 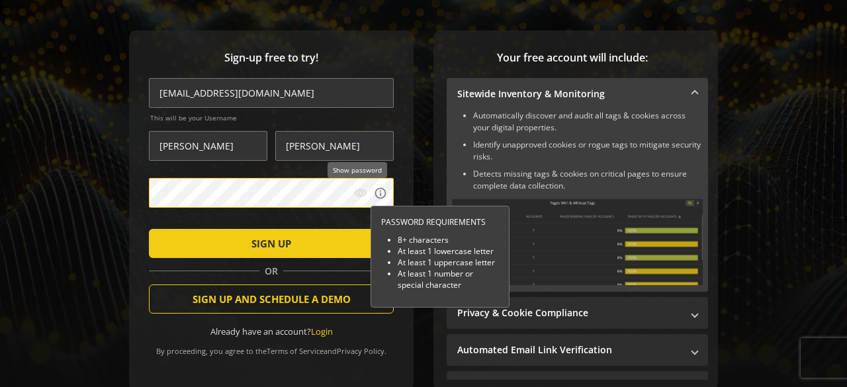 I want to click on li: At least 1 uppercase letter, so click(x=448, y=262).